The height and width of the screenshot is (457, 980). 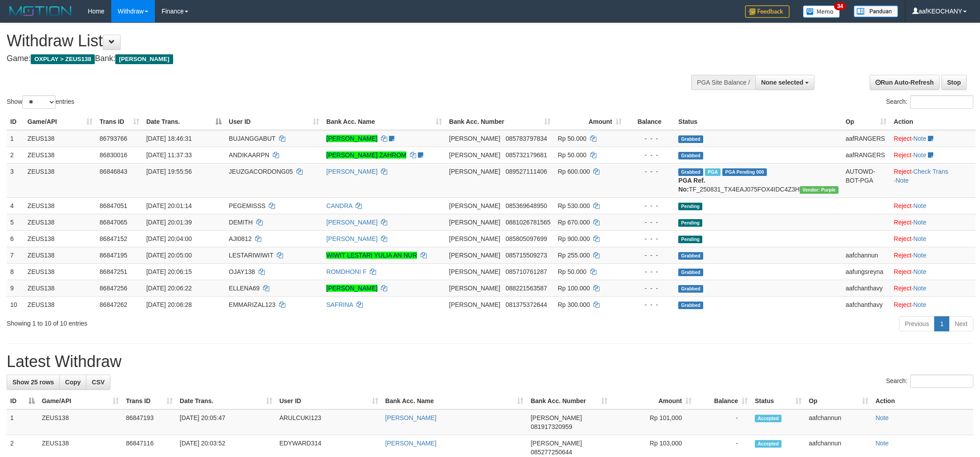 What do you see at coordinates (782, 82) in the screenshot?
I see `span: None selected` at bounding box center [782, 82].